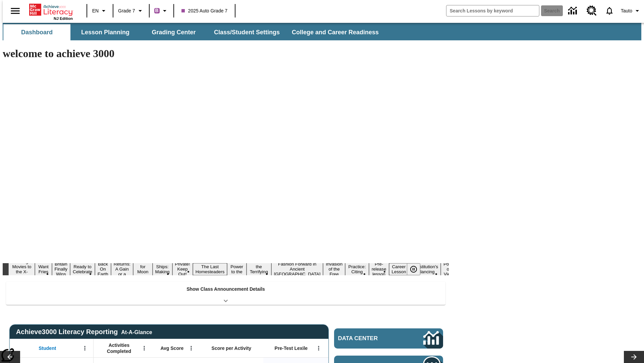 This screenshot has height=363, width=644. Describe the element at coordinates (127, 10) in the screenshot. I see `span: Grade 7` at that location.